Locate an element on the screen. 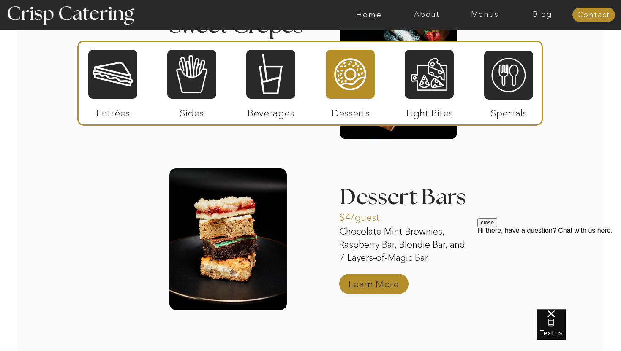  nav: Blog is located at coordinates (542, 15).